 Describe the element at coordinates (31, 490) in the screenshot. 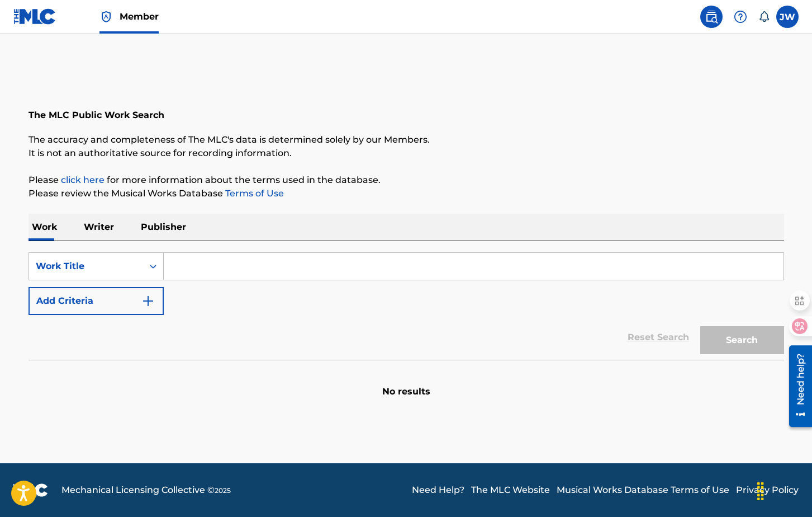

I see `img: logo` at that location.